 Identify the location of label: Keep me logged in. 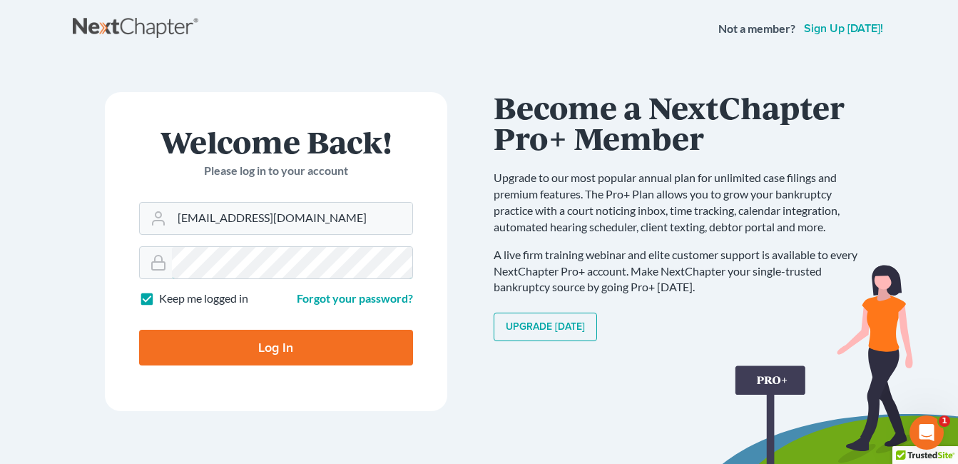
(203, 298).